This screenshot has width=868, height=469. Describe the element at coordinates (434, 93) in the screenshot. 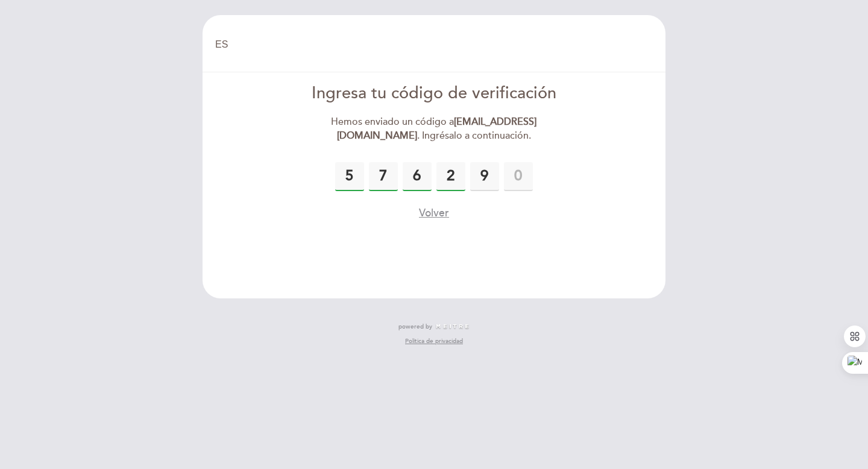

I see `div: Ingresa tu código de verificación` at that location.